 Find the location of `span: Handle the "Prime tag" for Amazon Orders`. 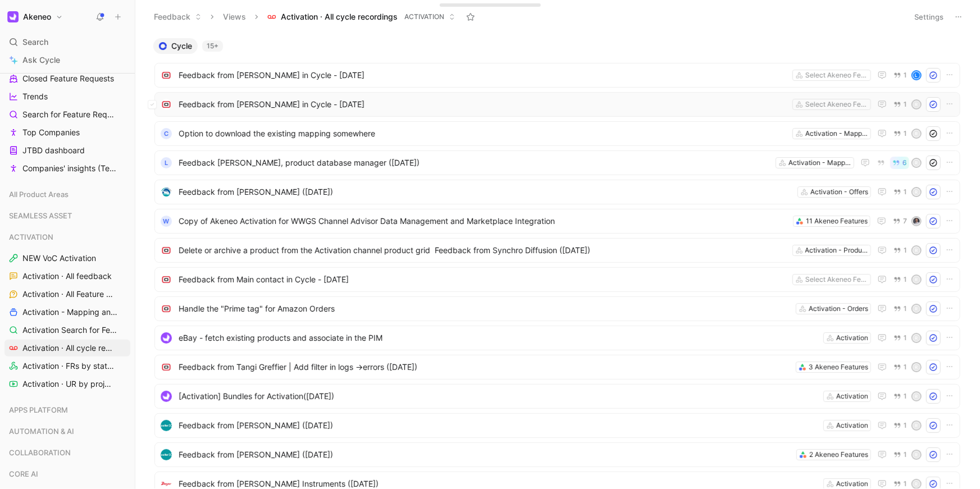

span: Handle the "Prime tag" for Amazon Orders is located at coordinates (485, 309).